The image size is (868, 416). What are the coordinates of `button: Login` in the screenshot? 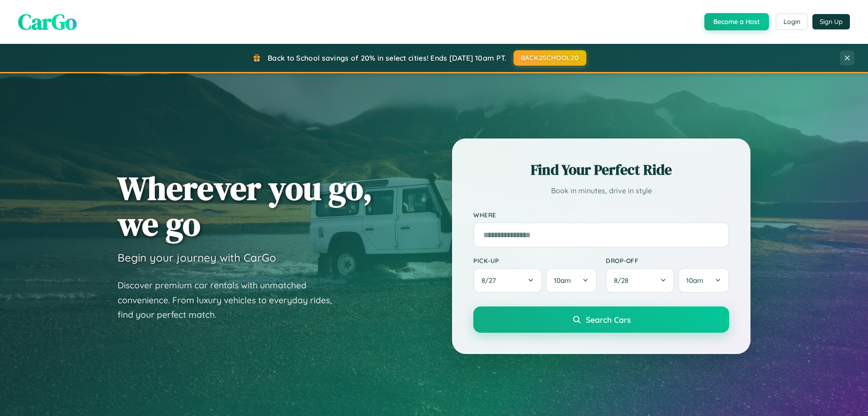 It's located at (792, 22).